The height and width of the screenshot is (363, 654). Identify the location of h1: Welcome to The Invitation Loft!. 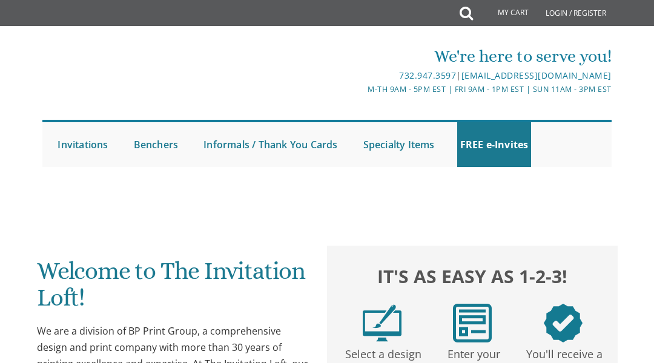
(173, 289).